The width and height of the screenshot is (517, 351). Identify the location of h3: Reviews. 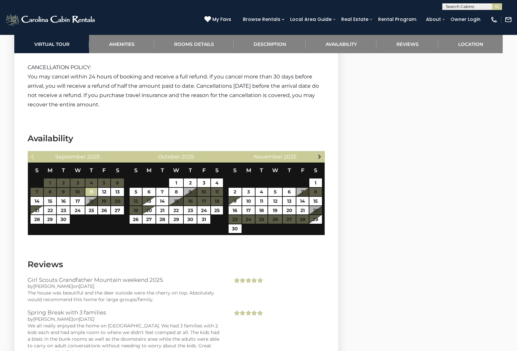
(176, 264).